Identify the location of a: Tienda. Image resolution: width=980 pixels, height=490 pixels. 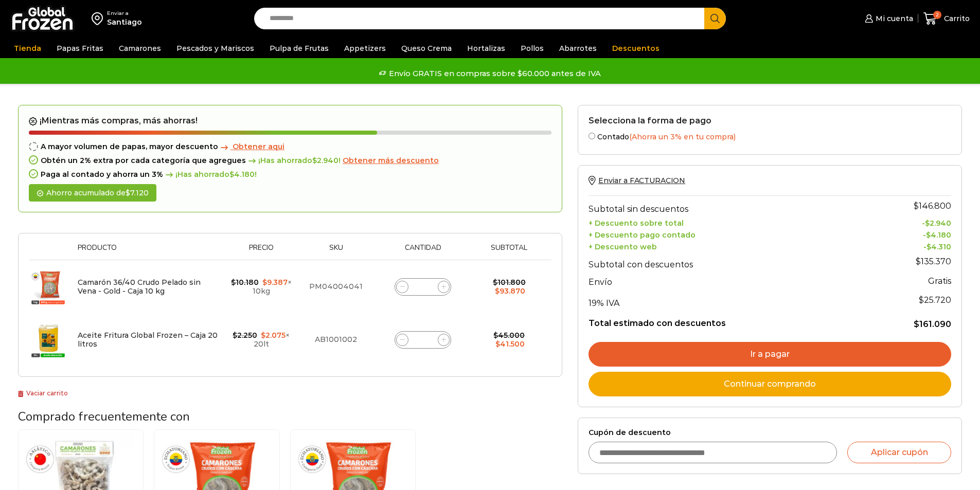
(28, 48).